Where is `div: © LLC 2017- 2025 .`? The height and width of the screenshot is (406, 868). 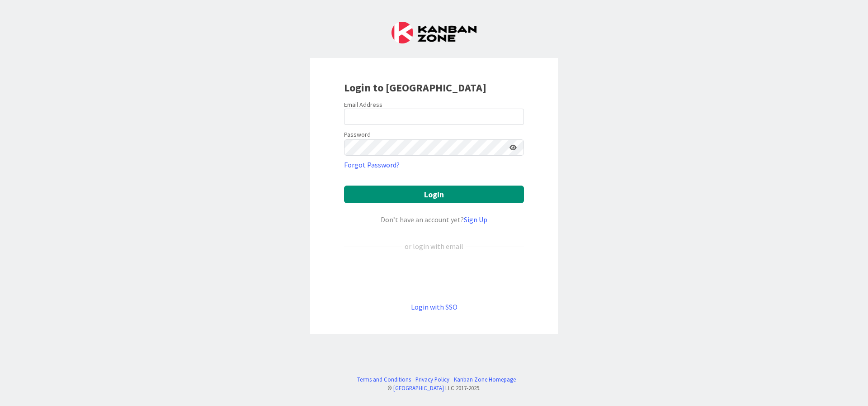
div: © LLC 2017- 2025 . is located at coordinates (434, 388).